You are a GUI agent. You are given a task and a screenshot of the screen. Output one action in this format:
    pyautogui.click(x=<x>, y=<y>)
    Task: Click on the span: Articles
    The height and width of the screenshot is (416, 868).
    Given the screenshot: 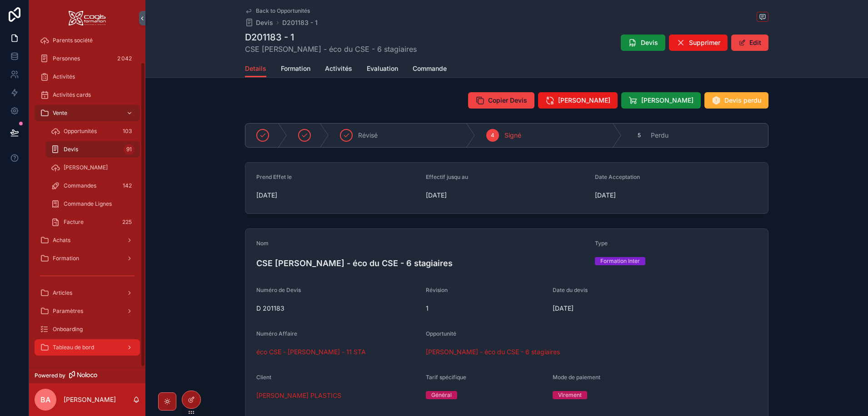 What is the action you would take?
    pyautogui.click(x=62, y=293)
    